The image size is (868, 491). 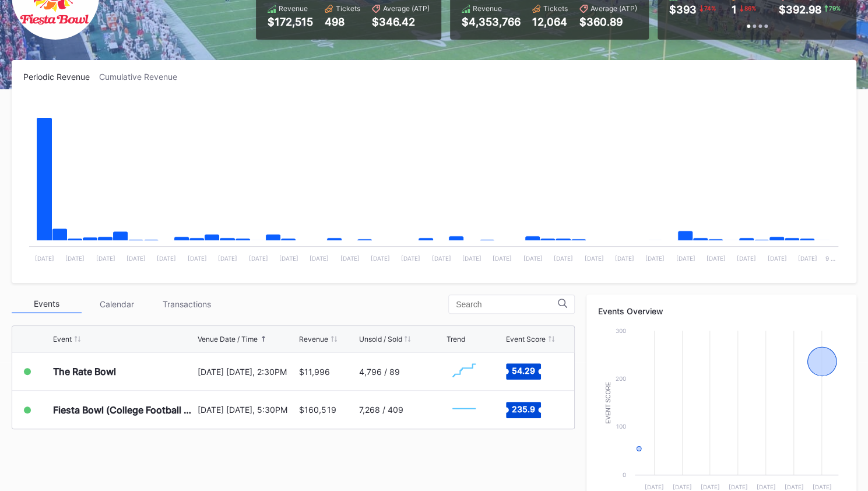 What do you see at coordinates (524, 370) in the screenshot?
I see `text: 54.29` at bounding box center [524, 370].